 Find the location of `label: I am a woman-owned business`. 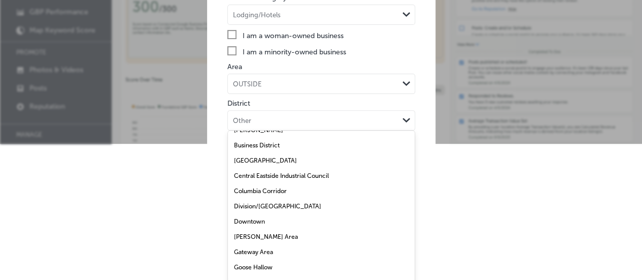

label: I am a woman-owned business is located at coordinates (321, 36).